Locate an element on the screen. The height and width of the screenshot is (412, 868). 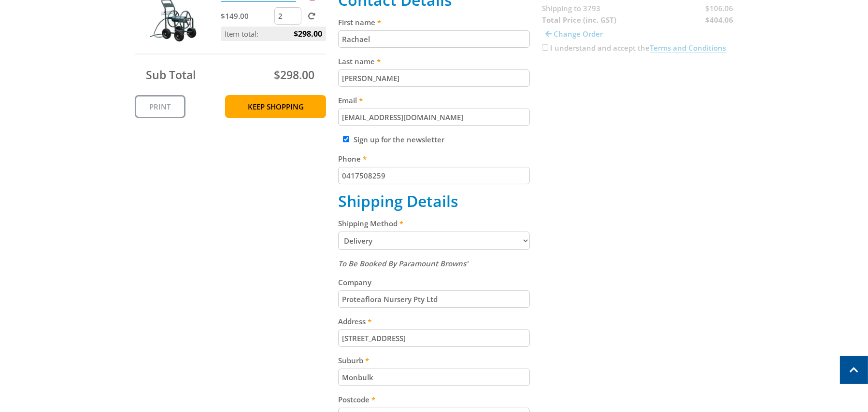
input: Please enter your telephone number. is located at coordinates (434, 176).